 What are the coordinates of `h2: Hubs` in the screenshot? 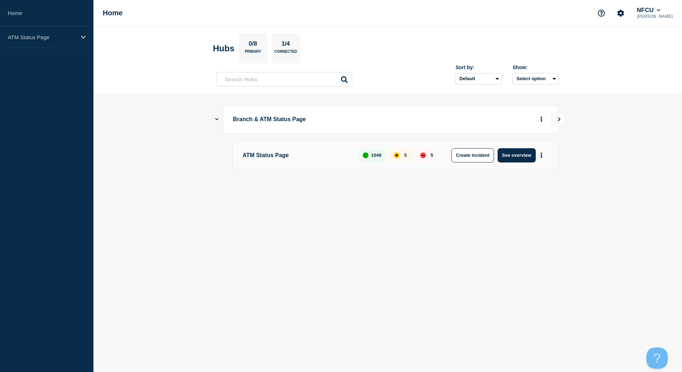 It's located at (224, 49).